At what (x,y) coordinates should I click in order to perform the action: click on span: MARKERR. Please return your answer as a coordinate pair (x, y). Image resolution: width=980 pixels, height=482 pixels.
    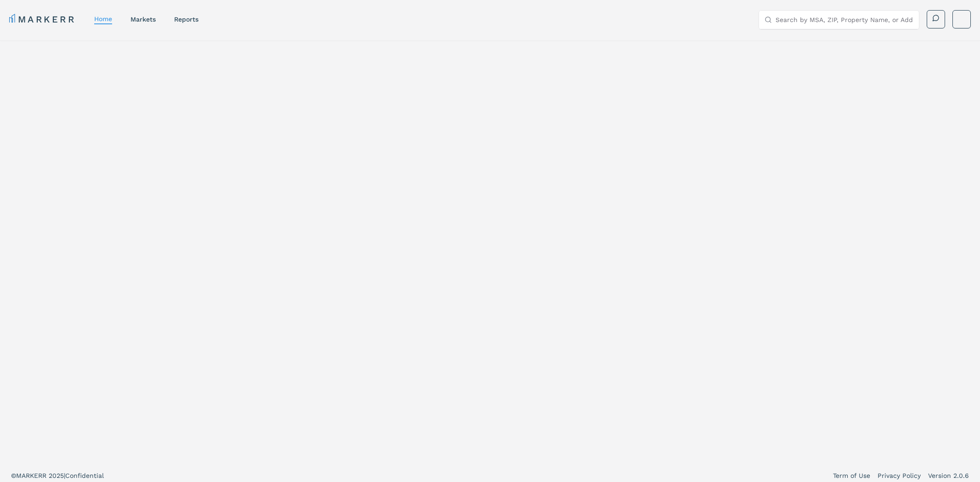
    Looking at the image, I should click on (32, 476).